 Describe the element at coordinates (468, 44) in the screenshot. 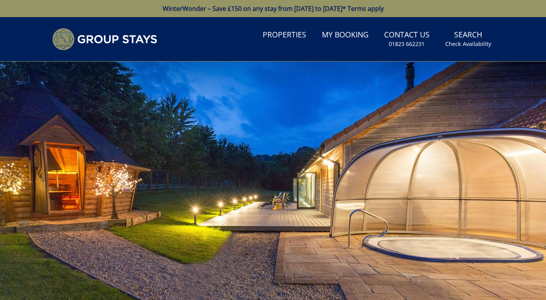

I see `small: Check Availability` at that location.